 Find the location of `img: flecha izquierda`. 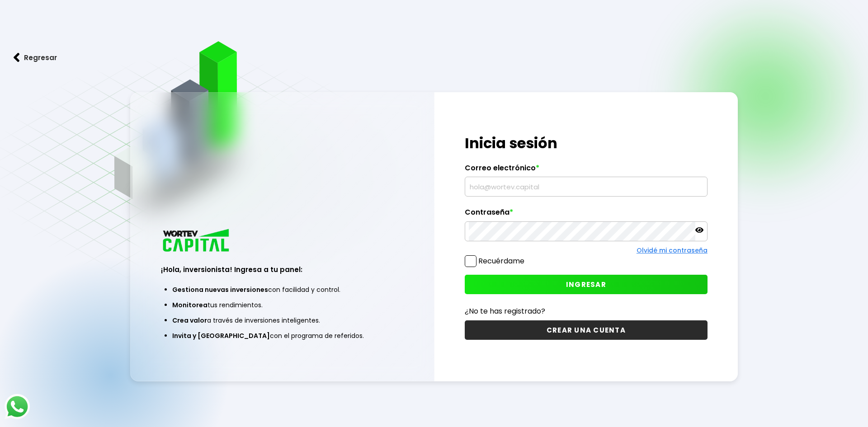

img: flecha izquierda is located at coordinates (16, 57).